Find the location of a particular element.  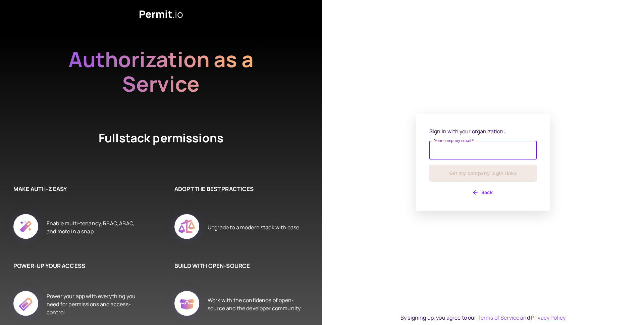

p: Sign in with your organization: is located at coordinates (483, 131).